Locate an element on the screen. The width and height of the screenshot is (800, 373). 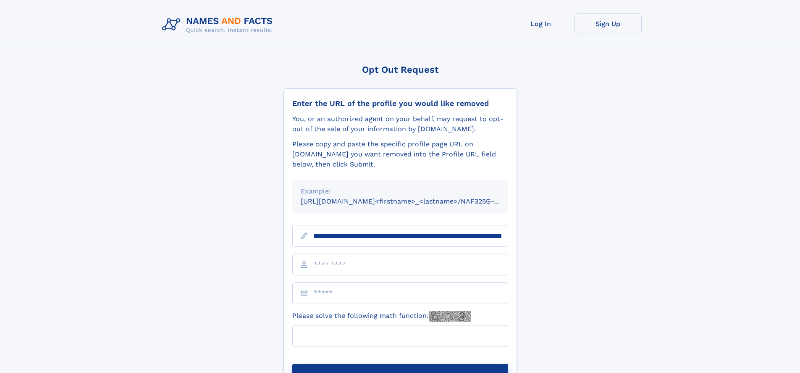
a: Log In is located at coordinates (541, 24).